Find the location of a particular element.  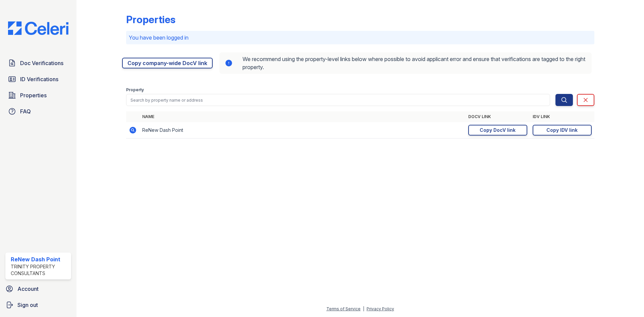

a: Doc Verifications is located at coordinates (38, 63).